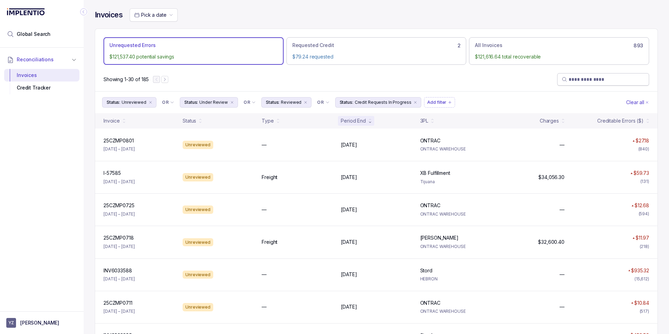 This screenshot has width=669, height=334. Describe the element at coordinates (42, 75) in the screenshot. I see `div: Invoices` at that location.